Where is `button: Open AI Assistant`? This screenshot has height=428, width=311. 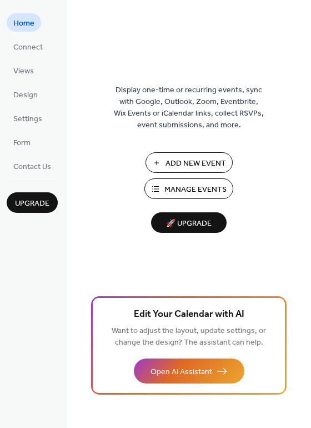
button: Open AI Assistant is located at coordinates (189, 371).